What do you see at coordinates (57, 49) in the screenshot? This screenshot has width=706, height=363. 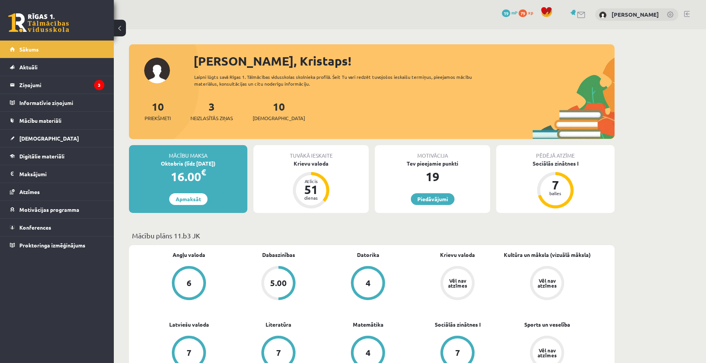 I see `a: Sākums` at bounding box center [57, 49].